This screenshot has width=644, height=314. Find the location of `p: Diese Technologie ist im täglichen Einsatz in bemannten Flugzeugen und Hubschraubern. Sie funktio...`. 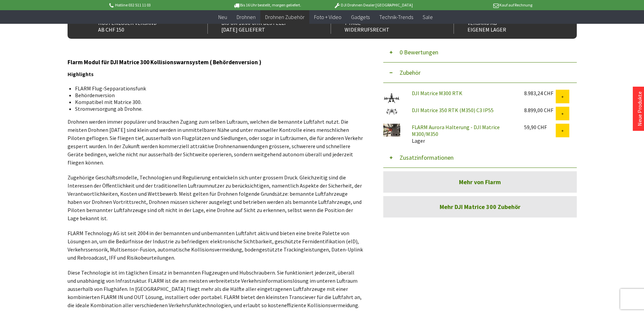

p: Diese Technologie ist im täglichen Einsatz in bemannten Flugzeugen und Hubschraubern. Sie funktio... is located at coordinates (215, 288).